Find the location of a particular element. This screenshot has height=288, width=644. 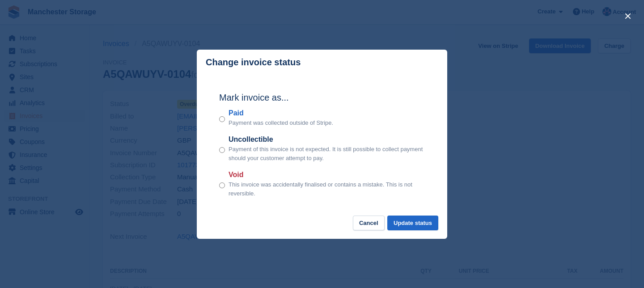

button: close is located at coordinates (627, 16).